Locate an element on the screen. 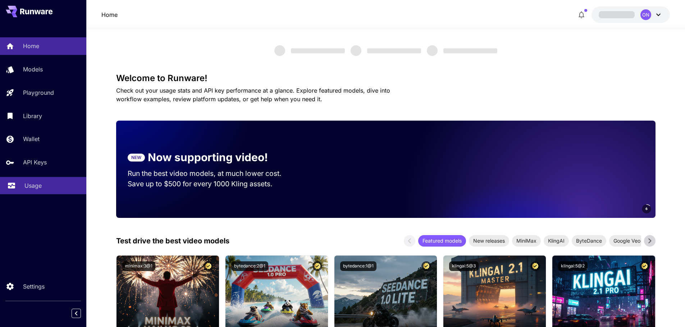 The width and height of the screenshot is (685, 327). p: Settings is located at coordinates (34, 287).